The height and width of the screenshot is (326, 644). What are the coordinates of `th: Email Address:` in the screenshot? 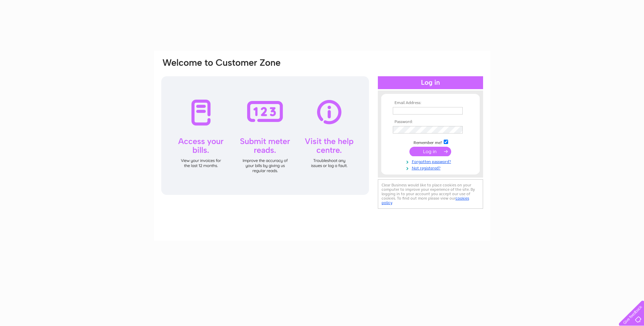 It's located at (430, 103).